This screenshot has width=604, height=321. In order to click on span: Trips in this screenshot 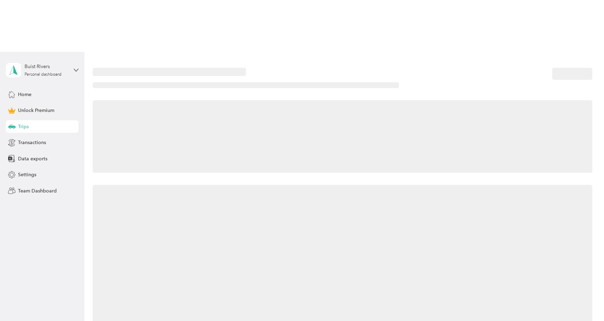, I will do `click(23, 127)`.